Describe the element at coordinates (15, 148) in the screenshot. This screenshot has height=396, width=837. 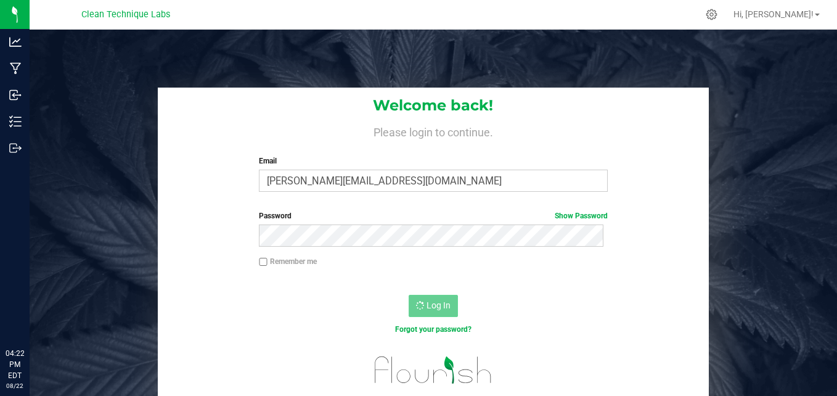
I see `inline-svg: Outbound` at that location.